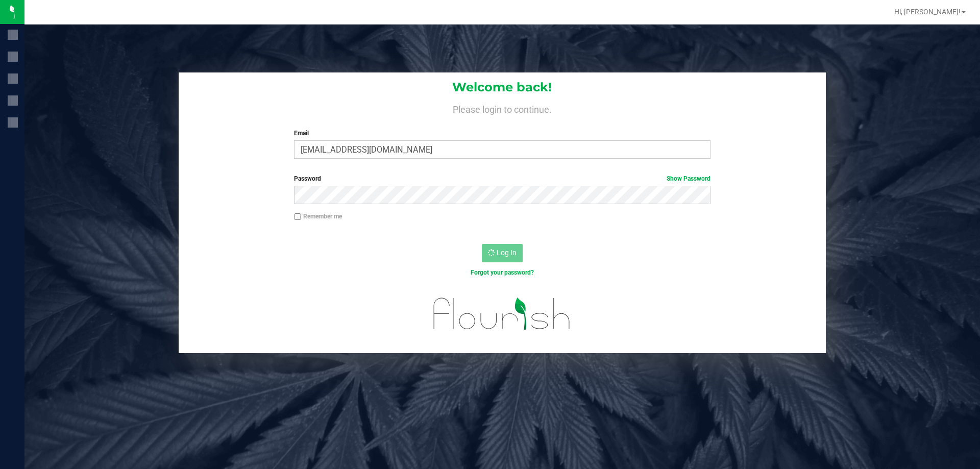 Image resolution: width=980 pixels, height=469 pixels. Describe the element at coordinates (318, 216) in the screenshot. I see `label: Remember me` at that location.